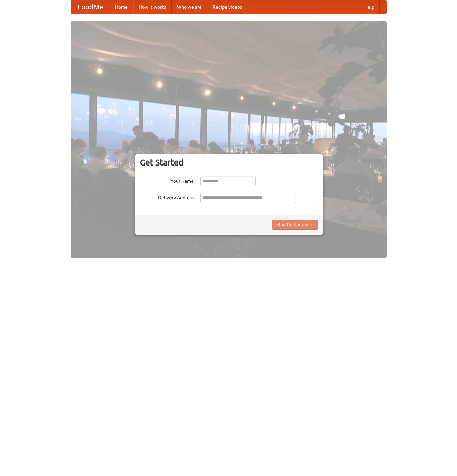 This screenshot has width=457, height=476. What do you see at coordinates (189, 7) in the screenshot?
I see `a: Who we are` at bounding box center [189, 7].